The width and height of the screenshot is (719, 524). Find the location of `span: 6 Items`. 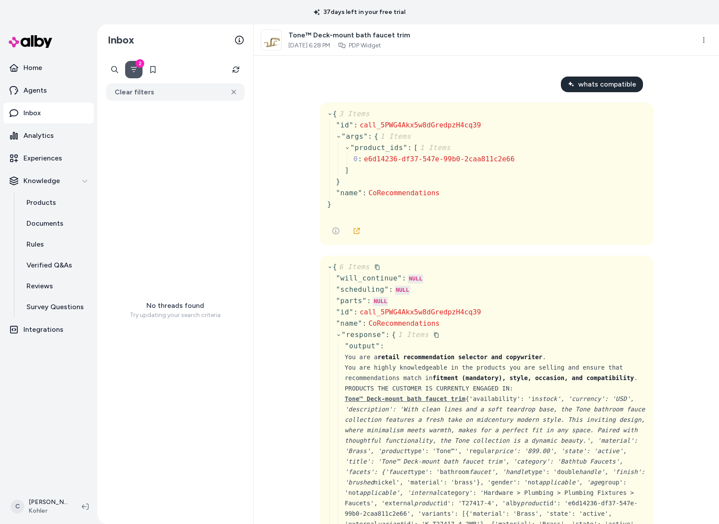

span: 6 Items is located at coordinates (353, 266).